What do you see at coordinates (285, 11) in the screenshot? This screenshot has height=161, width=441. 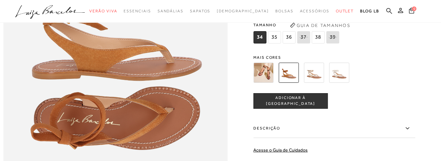 I see `span: Bolsas` at bounding box center [285, 11].